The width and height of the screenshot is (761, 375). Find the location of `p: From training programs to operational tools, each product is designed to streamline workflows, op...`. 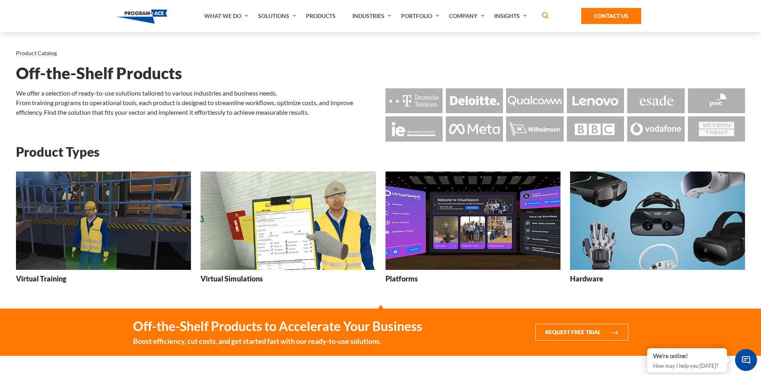

p: From training programs to operational tools, each product is designed to streamline workflows, op... is located at coordinates (196, 108).